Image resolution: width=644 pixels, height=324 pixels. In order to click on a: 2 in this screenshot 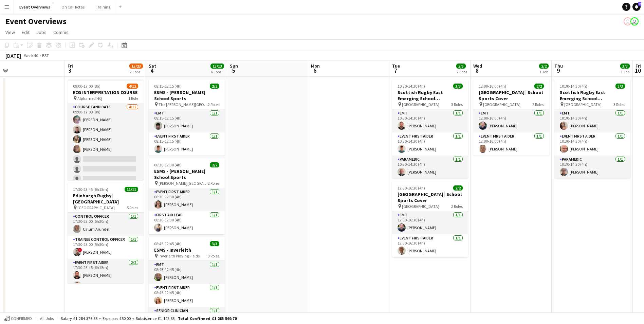, I will do `click(637, 7)`.